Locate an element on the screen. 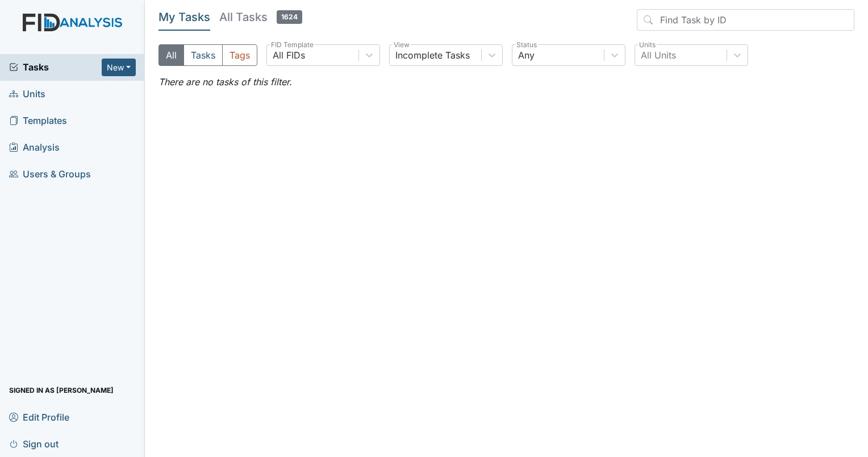 Image resolution: width=868 pixels, height=457 pixels. button: Tags is located at coordinates (240, 56).